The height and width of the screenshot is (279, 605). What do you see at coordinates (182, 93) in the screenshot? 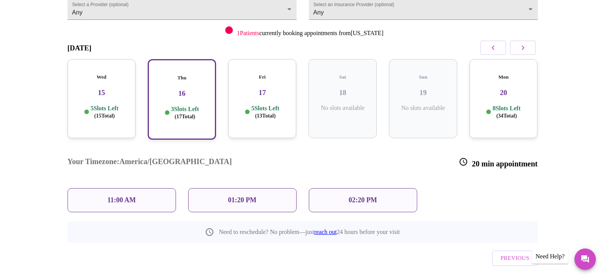
I see `h3: 16` at bounding box center [182, 93].